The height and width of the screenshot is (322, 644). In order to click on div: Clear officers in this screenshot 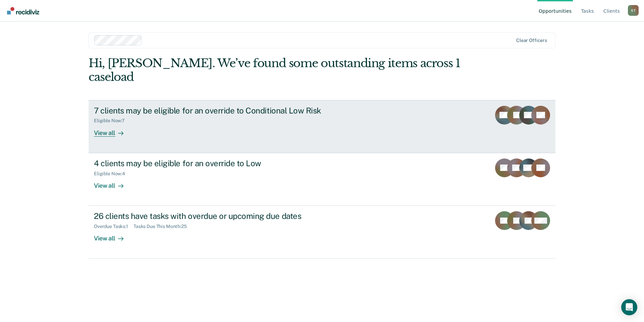, I will do `click(532, 40)`.